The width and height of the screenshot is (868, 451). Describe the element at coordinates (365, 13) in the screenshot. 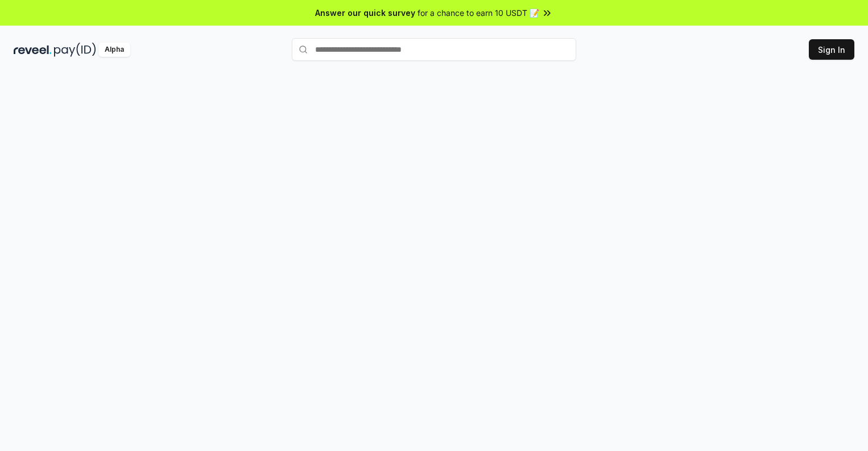

I see `span: Answer our quick survey` at that location.